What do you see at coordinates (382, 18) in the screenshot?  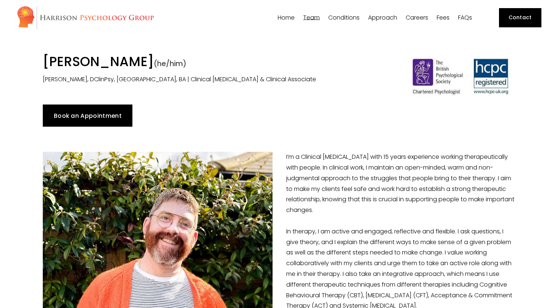 I see `span: Approach` at bounding box center [382, 18].